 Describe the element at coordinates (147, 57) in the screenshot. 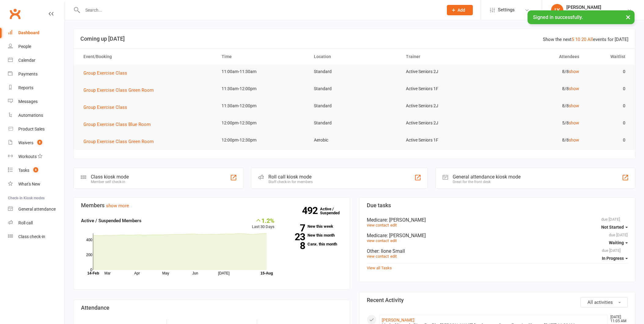

I see `th: Event/Booking` at that location.